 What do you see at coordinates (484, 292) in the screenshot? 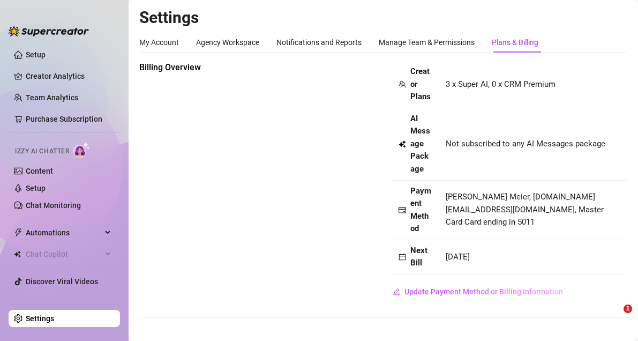
I see `span: Update Payment Method or Billing Information` at bounding box center [484, 292].